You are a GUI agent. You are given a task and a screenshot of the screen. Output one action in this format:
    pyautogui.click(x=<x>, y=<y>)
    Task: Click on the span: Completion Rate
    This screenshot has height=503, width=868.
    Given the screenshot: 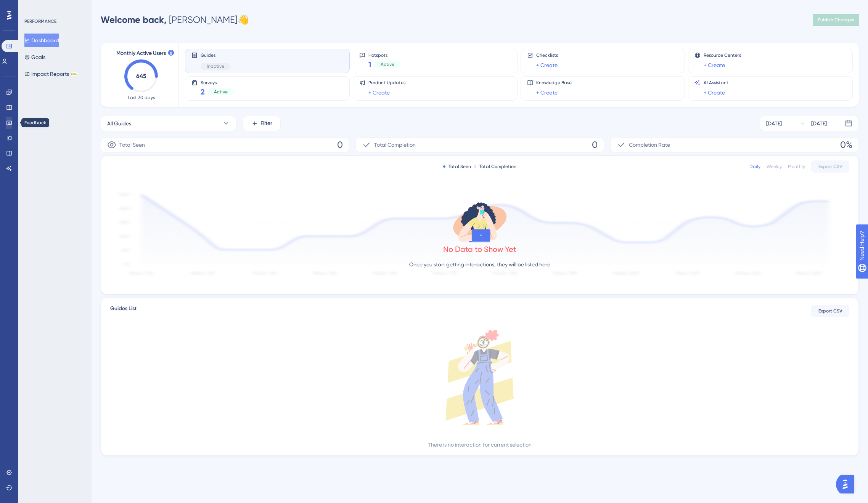 What is the action you would take?
    pyautogui.click(x=649, y=145)
    